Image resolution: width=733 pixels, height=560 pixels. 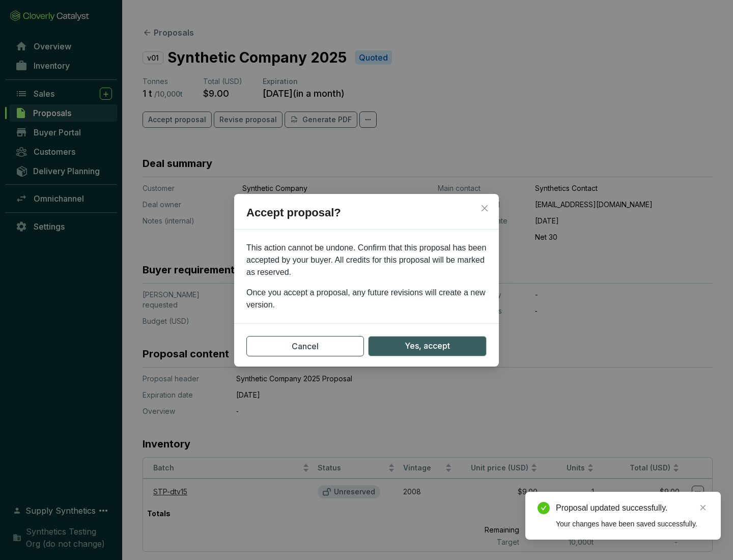 What do you see at coordinates (366, 298) in the screenshot?
I see `p: Once you accept a proposal, any future revisions will create a new version.` at bounding box center [366, 298].